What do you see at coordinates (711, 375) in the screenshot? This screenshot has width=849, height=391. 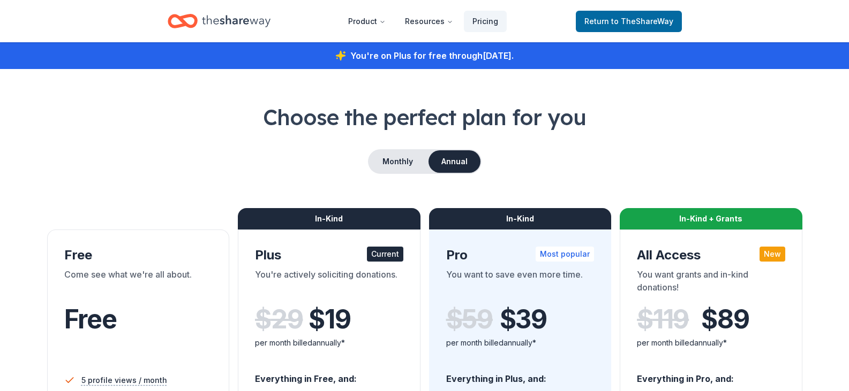 I see `div: Everything in Pro, and:` at bounding box center [711, 375].